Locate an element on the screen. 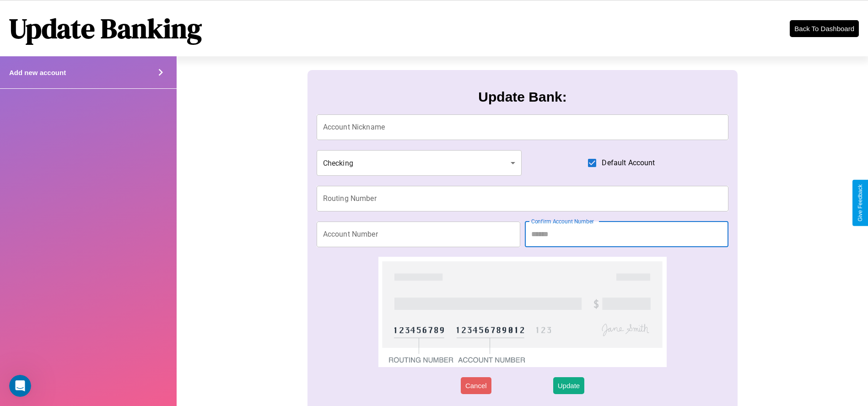 This screenshot has height=406, width=868. img: check is located at coordinates (523, 312).